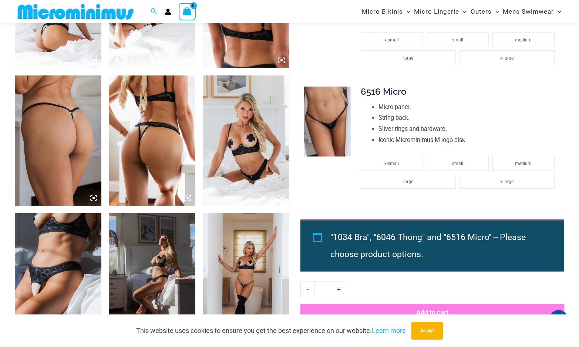 This screenshot has width=579, height=347. Describe the element at coordinates (436, 11) in the screenshot. I see `span: Micro Lingerie` at that location.